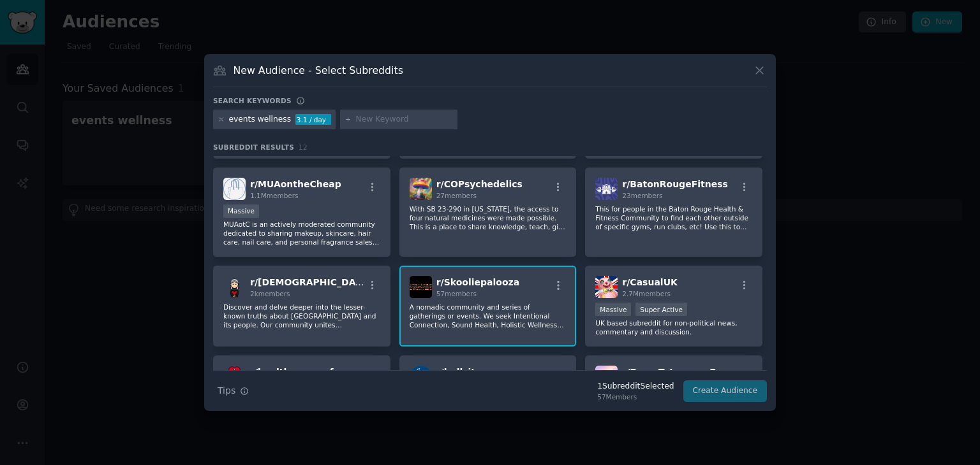  I want to click on img: MUAontheCheap, so click(234, 188).